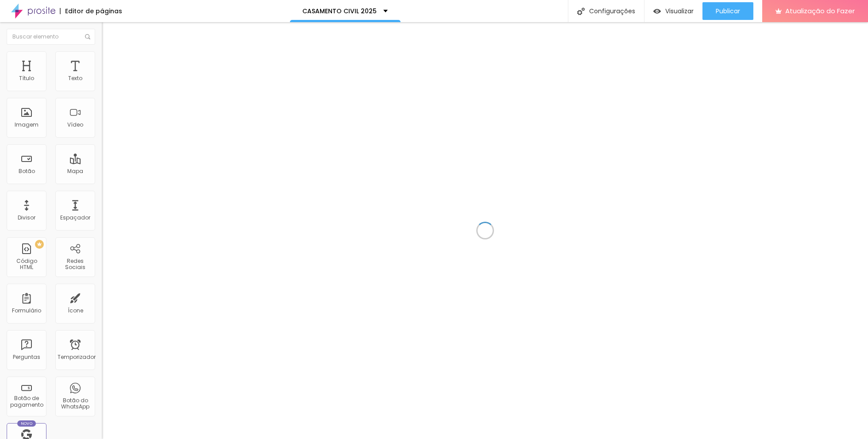 This screenshot has height=439, width=868. Describe the element at coordinates (27, 78) in the screenshot. I see `font: Título` at that location.